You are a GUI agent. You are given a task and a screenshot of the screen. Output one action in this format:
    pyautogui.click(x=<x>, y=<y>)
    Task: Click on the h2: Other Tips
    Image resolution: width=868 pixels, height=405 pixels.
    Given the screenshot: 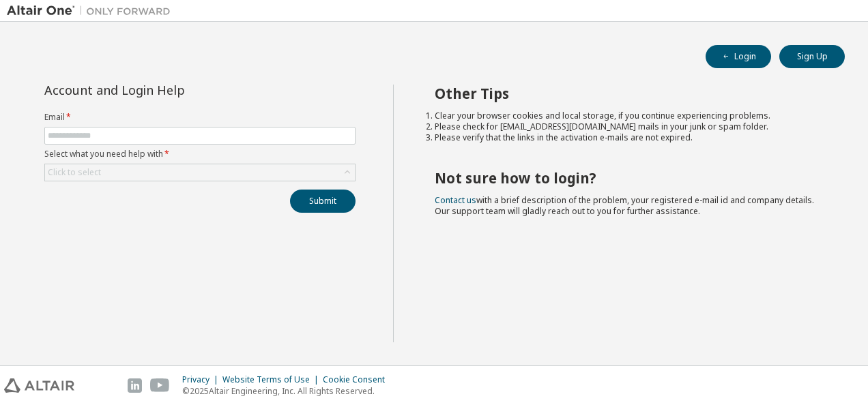 What is the action you would take?
    pyautogui.click(x=627, y=93)
    